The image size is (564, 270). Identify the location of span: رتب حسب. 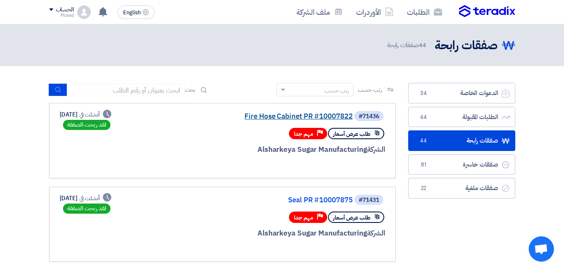
(370, 89).